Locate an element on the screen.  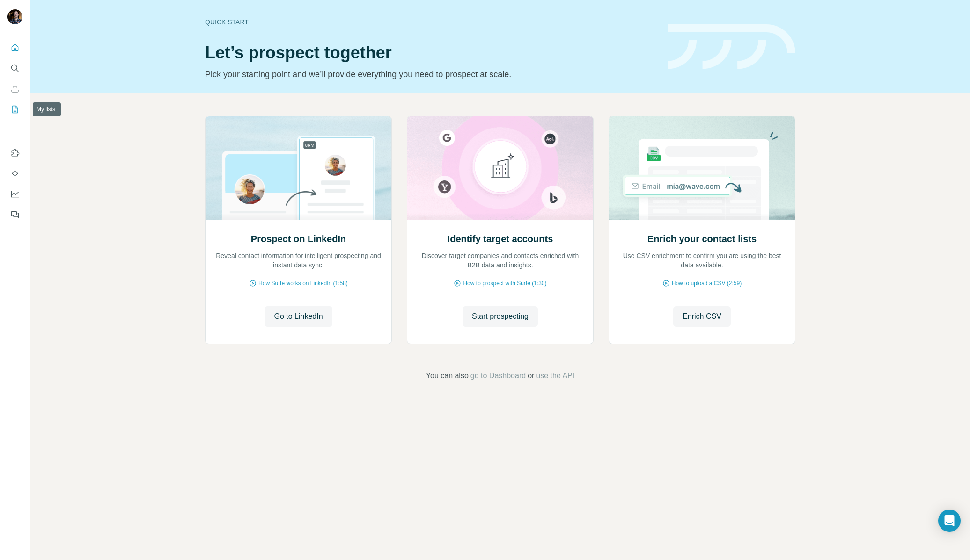
button: Quick start is located at coordinates (15, 48).